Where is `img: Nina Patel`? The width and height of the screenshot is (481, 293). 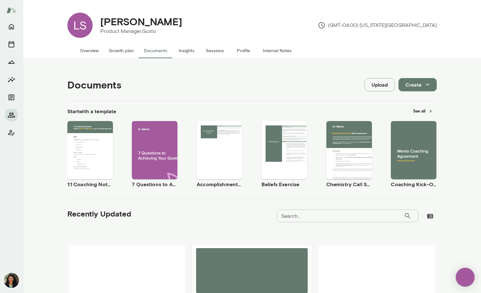
img: Nina Patel is located at coordinates (11, 281).